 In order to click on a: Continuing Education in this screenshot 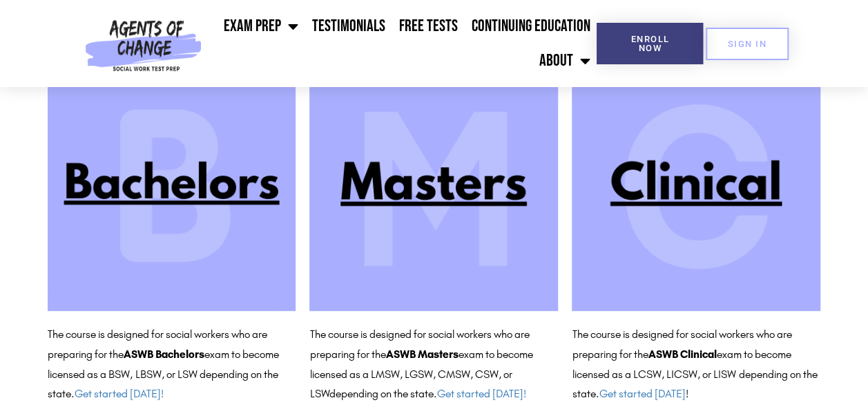, I will do `click(530, 26)`.